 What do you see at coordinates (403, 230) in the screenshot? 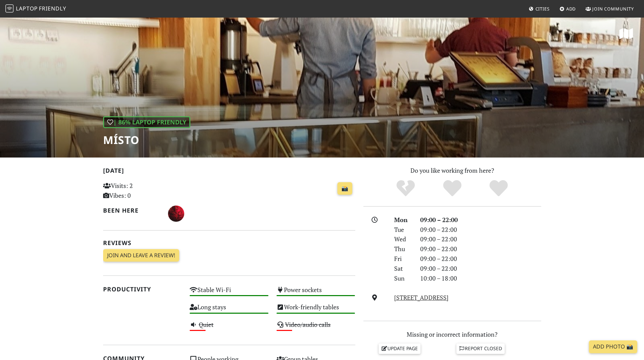
I see `div: Tue` at bounding box center [403, 230].